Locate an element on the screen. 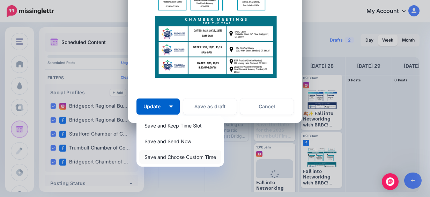 This screenshot has height=197, width=430. img: arrow-down-white.png is located at coordinates (171, 107).